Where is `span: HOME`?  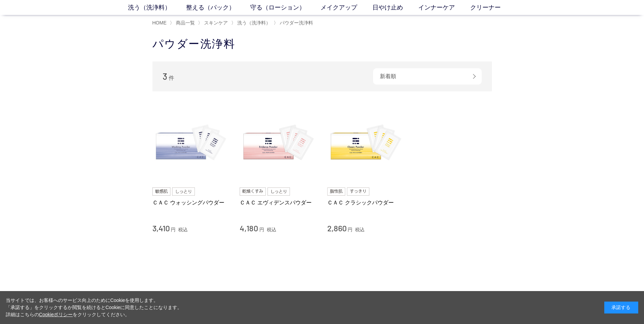 span: HOME is located at coordinates (160, 23).